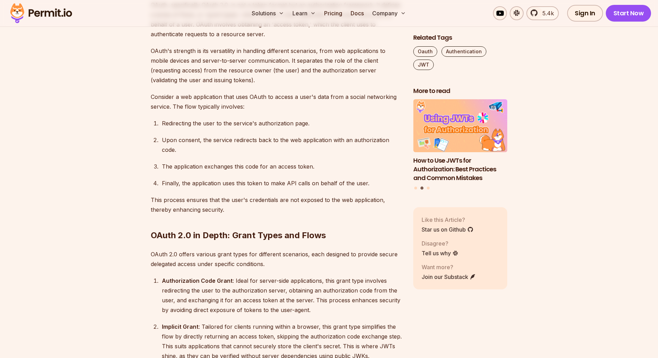 This screenshot has width=658, height=358. What do you see at coordinates (449, 277) in the screenshot?
I see `a: Join our Substack` at bounding box center [449, 277].